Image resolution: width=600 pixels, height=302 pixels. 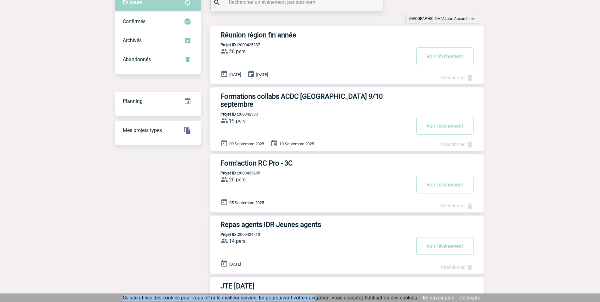 I want to click on a: Mes projets types, so click(x=158, y=130).